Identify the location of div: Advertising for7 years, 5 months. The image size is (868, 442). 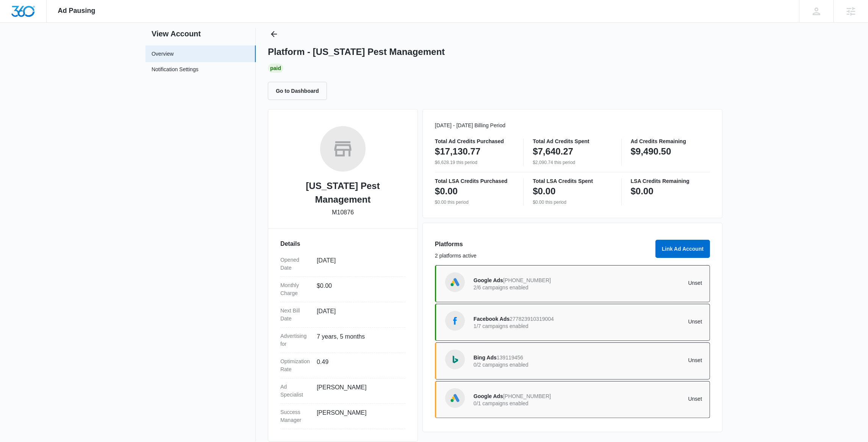
(343, 340).